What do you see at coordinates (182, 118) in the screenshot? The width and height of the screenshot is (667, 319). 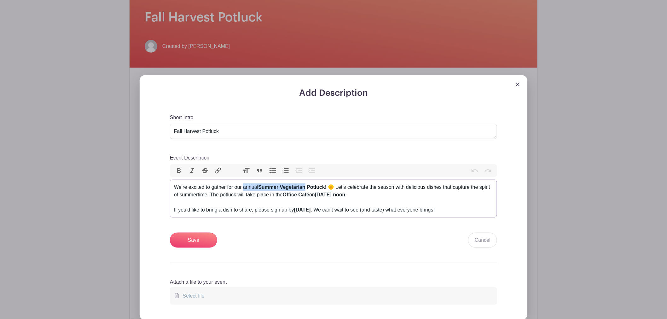 I see `label: Short Intro` at bounding box center [182, 118].